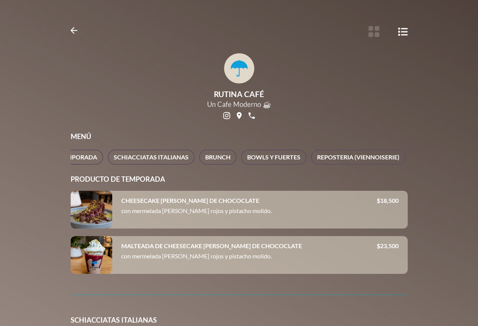 Image resolution: width=478 pixels, height=326 pixels. What do you see at coordinates (403, 31) in the screenshot?
I see `button: Botón de vista de lista` at bounding box center [403, 31].